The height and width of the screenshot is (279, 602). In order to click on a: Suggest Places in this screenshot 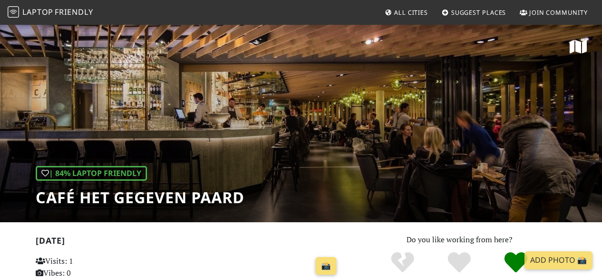, I will do `click(474, 12)`.